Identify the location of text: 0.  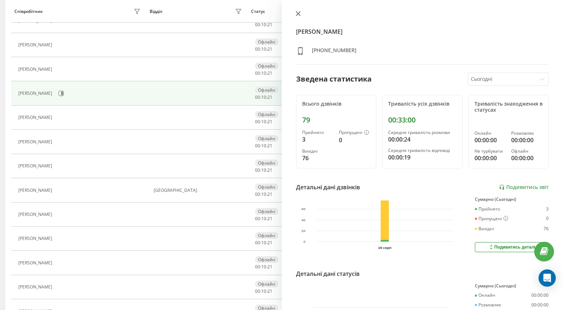
(304, 242).